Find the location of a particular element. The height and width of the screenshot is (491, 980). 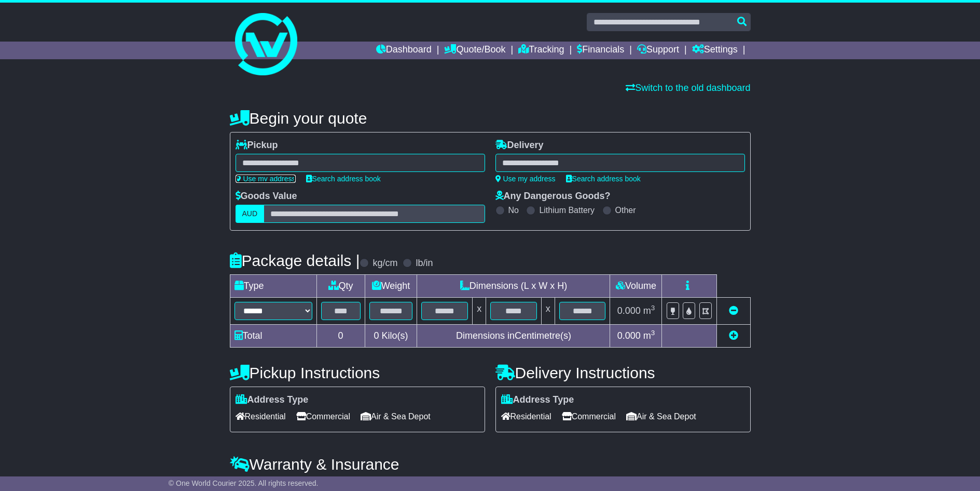

td: Weight is located at coordinates (391, 286).